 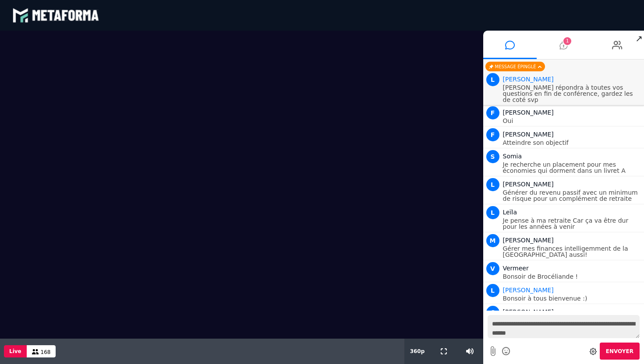 What do you see at coordinates (573, 298) in the screenshot?
I see `p: Bonsoir à tous bienvenue :)` at bounding box center [573, 298].